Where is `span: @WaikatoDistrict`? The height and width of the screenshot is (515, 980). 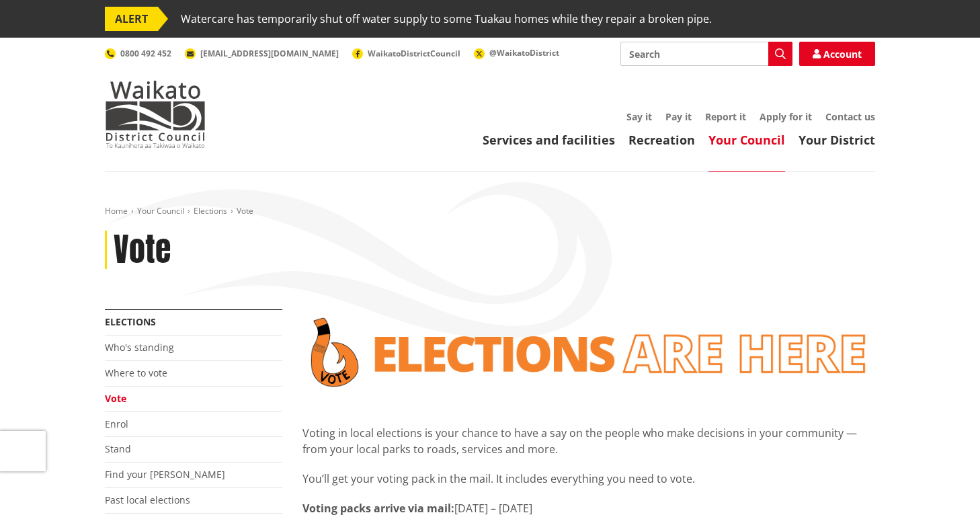 span: @WaikatoDistrict is located at coordinates (524, 52).